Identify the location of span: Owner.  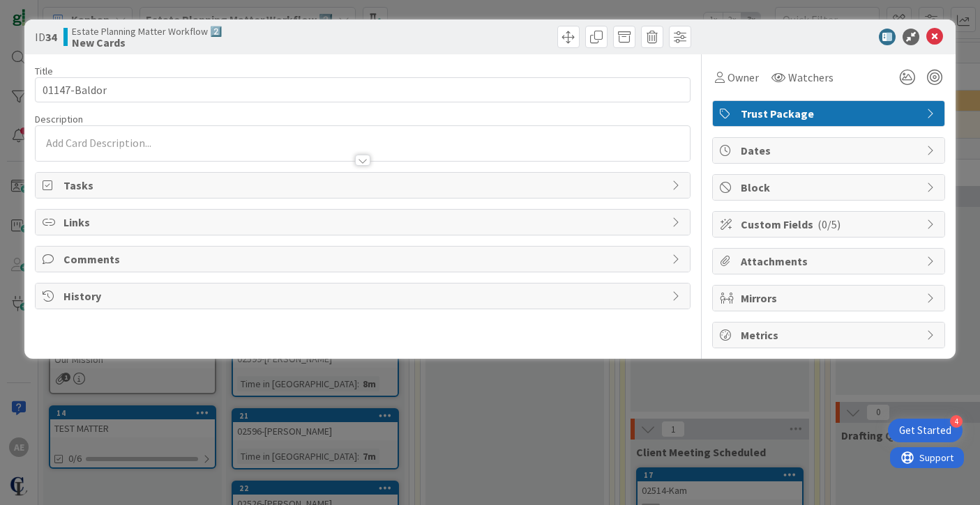
(743, 78).